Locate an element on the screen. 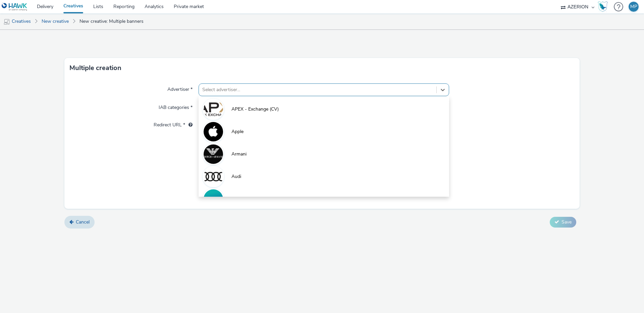  img: Azerion - DEMO is located at coordinates (213, 199).